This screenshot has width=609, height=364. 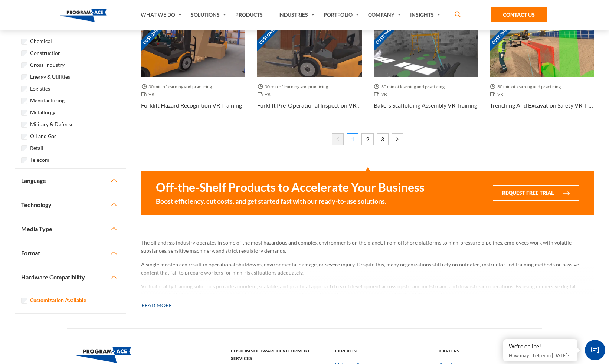 What do you see at coordinates (58, 300) in the screenshot?
I see `label: Customization Available` at bounding box center [58, 300].